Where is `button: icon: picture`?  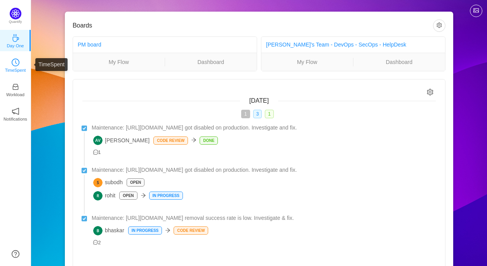
button: icon: picture is located at coordinates (476, 11).